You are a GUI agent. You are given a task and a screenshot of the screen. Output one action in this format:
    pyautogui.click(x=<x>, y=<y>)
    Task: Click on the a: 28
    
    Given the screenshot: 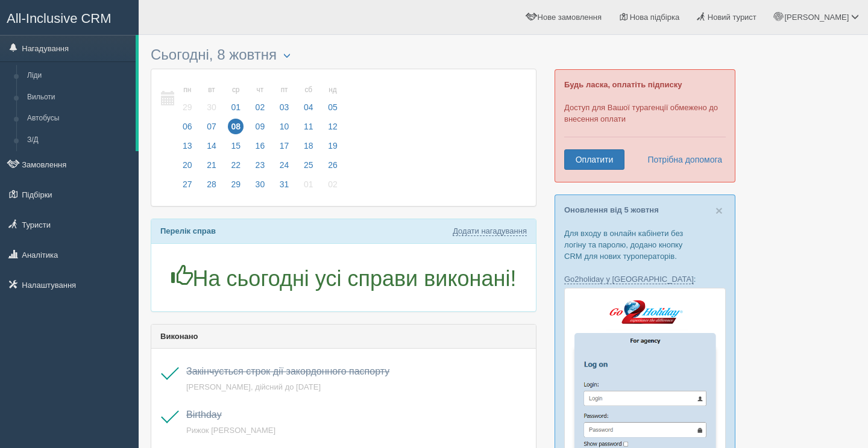 What is the action you would take?
    pyautogui.click(x=212, y=188)
    